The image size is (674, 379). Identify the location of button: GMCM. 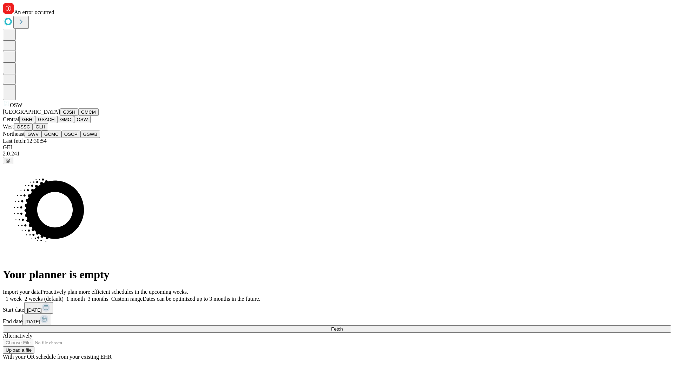
(89, 112).